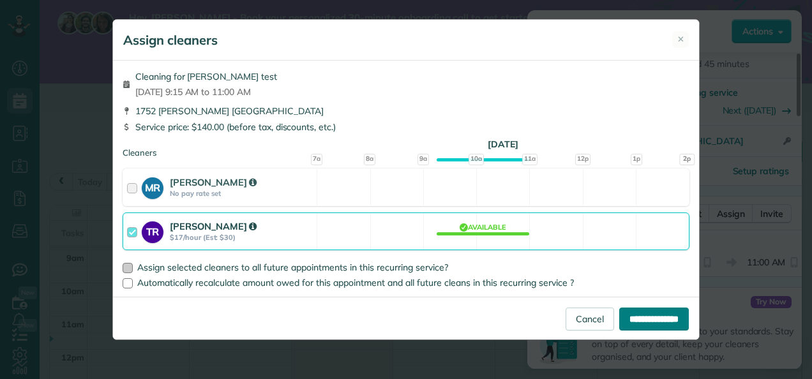 The height and width of the screenshot is (379, 812). I want to click on h5: Assign cleaners, so click(171, 40).